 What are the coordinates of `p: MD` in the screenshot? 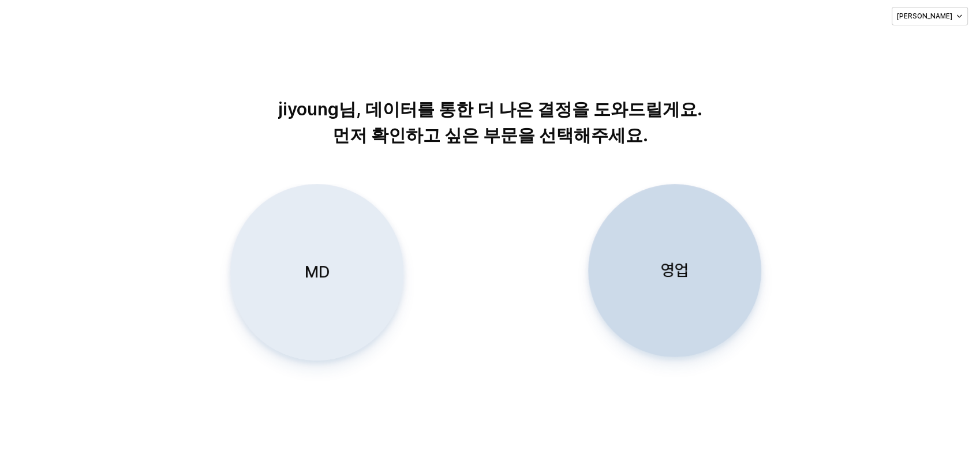 It's located at (317, 272).